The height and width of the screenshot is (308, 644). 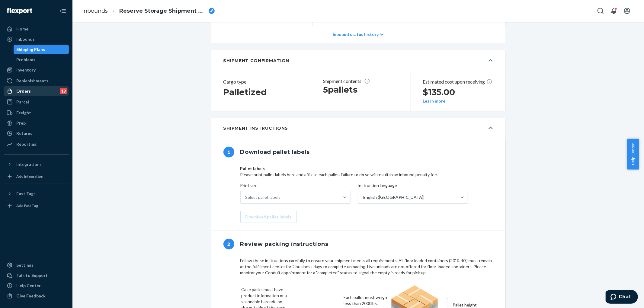 I want to click on h1: Review packing instructions, so click(x=284, y=244).